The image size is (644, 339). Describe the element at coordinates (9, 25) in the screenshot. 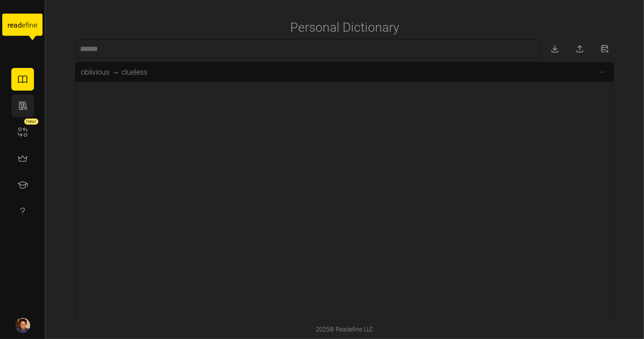

I see `tspan: r` at that location.